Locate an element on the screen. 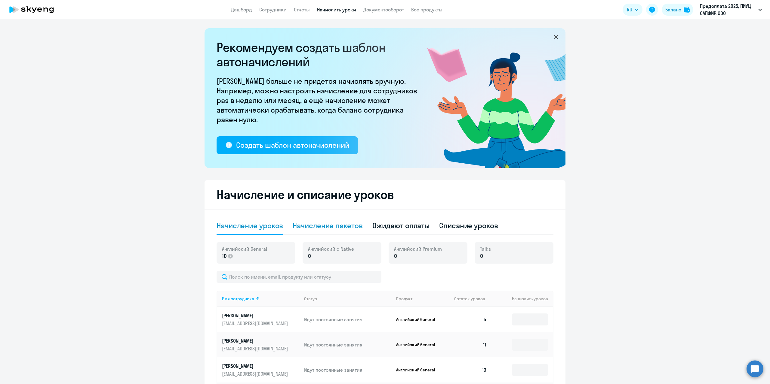  span: 10 is located at coordinates (224, 256).